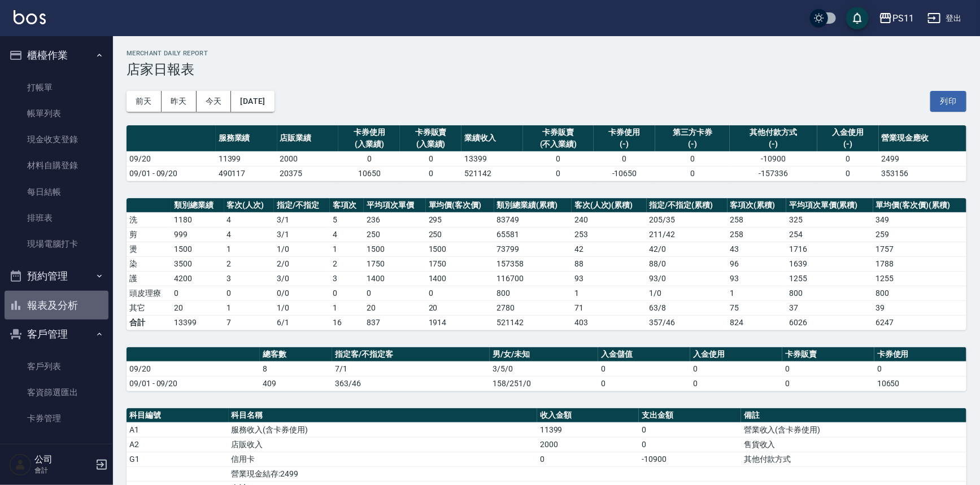 The height and width of the screenshot is (485, 980). Describe the element at coordinates (830, 220) in the screenshot. I see `td: 325` at that location.